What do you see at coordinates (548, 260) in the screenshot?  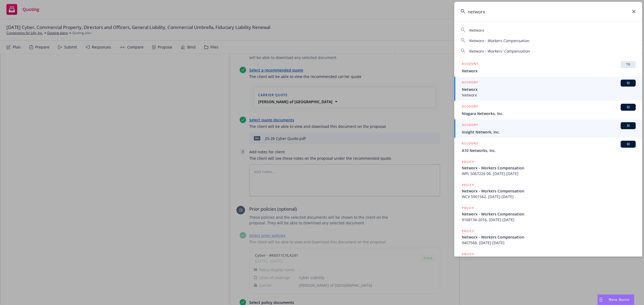 I see `a: POLICY` at bounding box center [548, 260].